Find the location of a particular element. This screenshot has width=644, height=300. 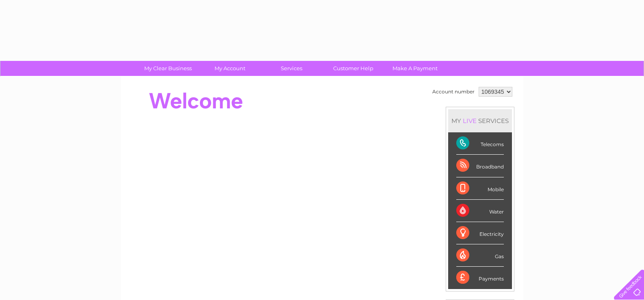

div: Gas is located at coordinates (480, 255).